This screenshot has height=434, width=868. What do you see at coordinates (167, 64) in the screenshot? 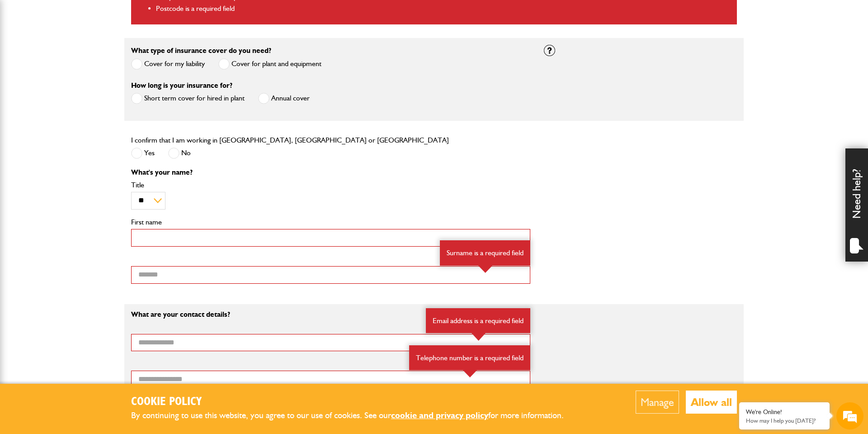
I see `label: Cover for my liability` at bounding box center [167, 64].